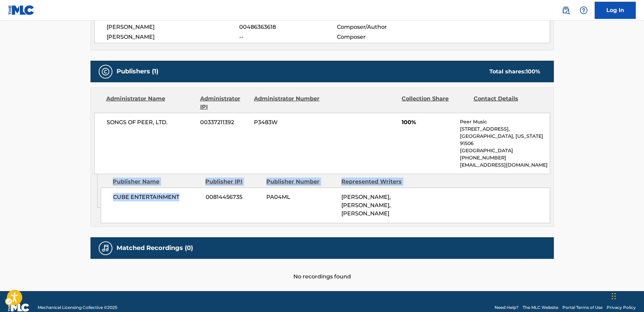  Describe the element at coordinates (541, 308) in the screenshot. I see `a: The MLC Website` at that location.